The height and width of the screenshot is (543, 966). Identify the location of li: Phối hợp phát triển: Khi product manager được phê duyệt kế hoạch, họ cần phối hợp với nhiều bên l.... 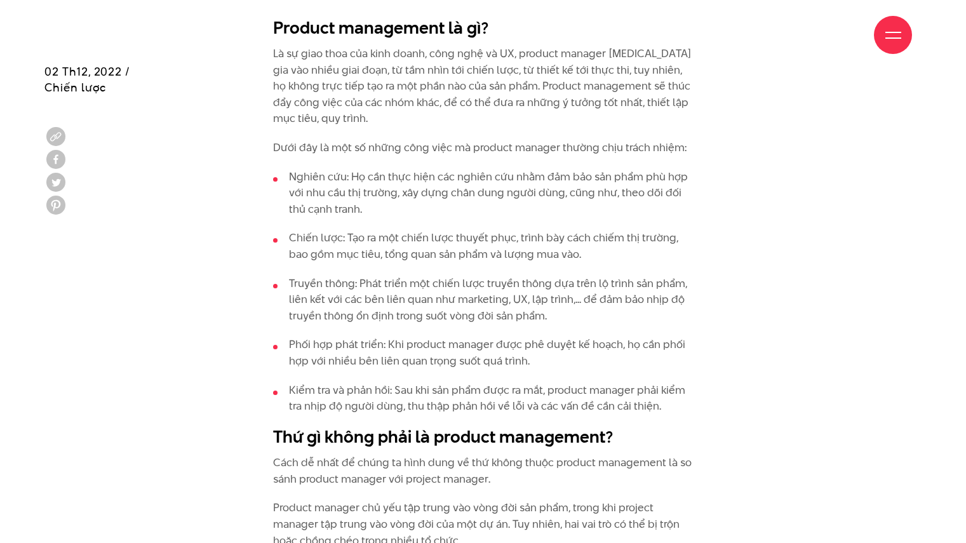
(483, 352).